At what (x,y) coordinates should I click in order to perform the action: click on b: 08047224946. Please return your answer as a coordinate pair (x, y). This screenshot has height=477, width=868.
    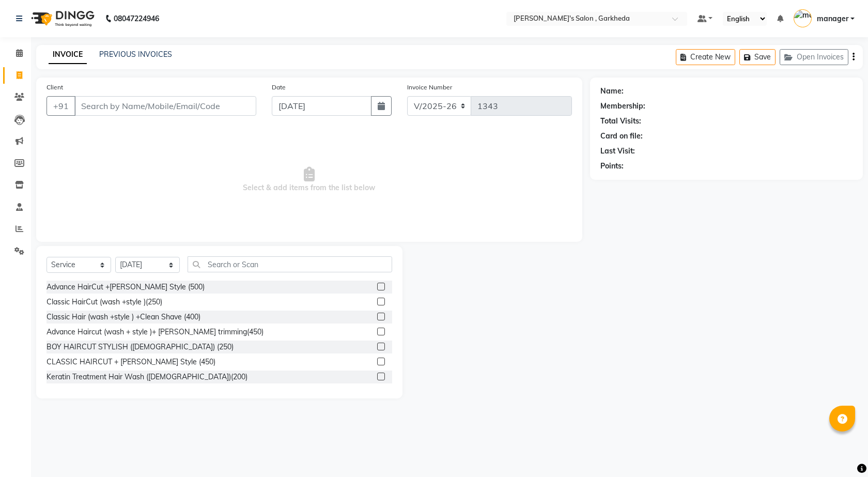
    Looking at the image, I should click on (136, 19).